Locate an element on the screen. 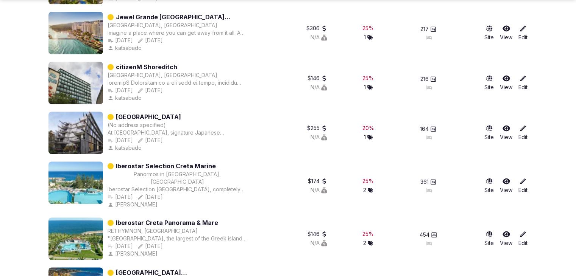 The height and width of the screenshot is (276, 576). button: 164 is located at coordinates (428, 129).